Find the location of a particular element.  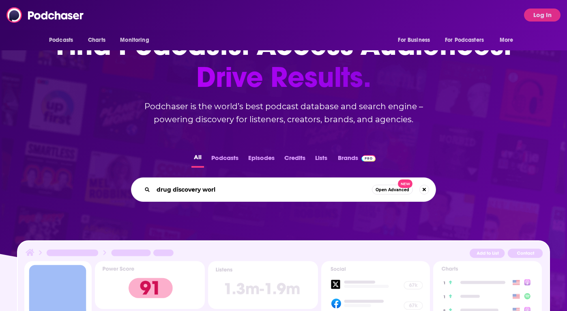

input: Search podcasts, credits, & more... is located at coordinates (262, 189).